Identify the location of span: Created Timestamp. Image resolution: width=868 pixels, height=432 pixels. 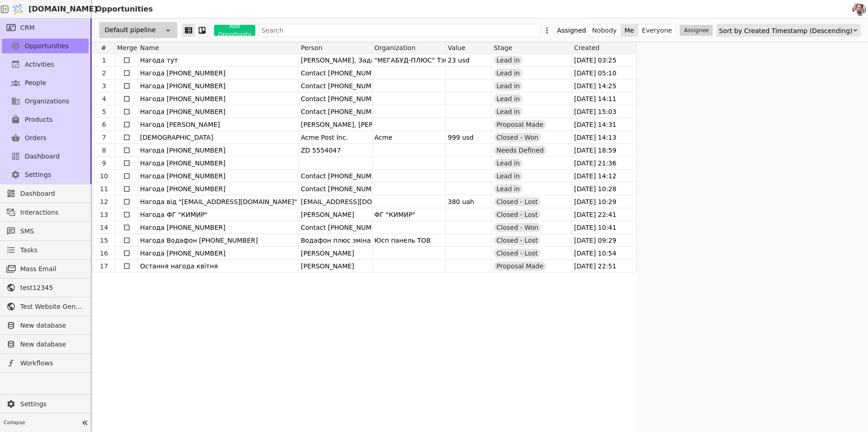
(605, 48).